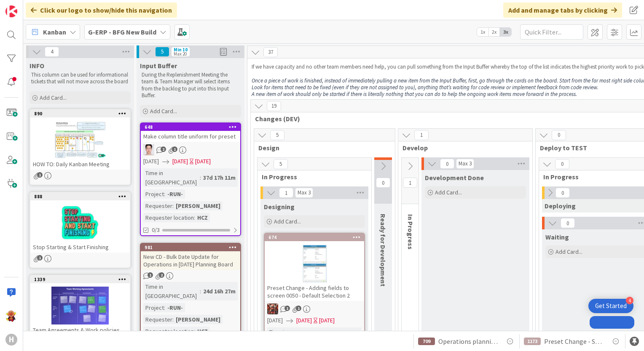 The height and width of the screenshot is (351, 644). What do you see at coordinates (190, 133) in the screenshot?
I see `div: 648Make column title uniform for preset` at bounding box center [190, 133].